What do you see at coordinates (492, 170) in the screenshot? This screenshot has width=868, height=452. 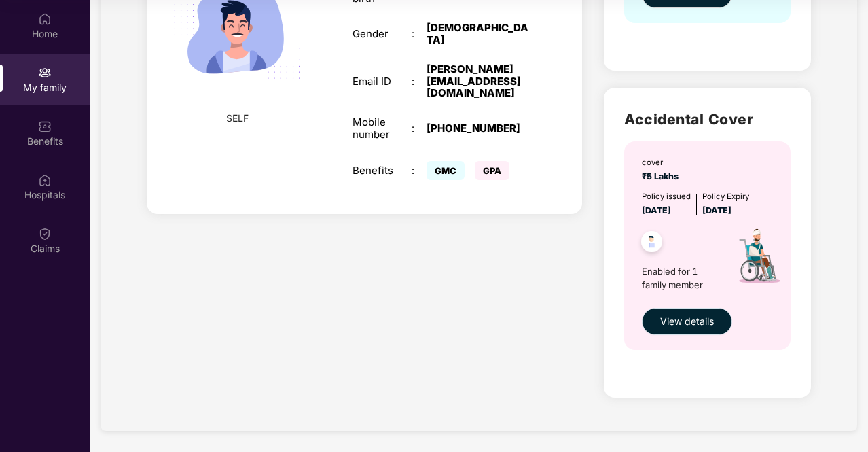 I see `span: GPA` at bounding box center [492, 170].